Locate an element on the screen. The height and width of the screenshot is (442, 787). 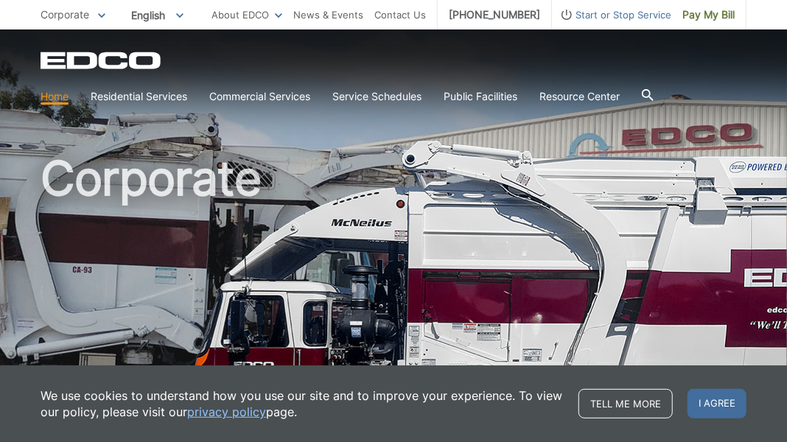
a: Residential Services is located at coordinates (139, 97).